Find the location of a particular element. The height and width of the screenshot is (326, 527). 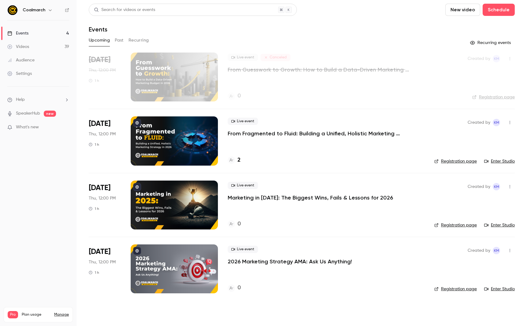

span: Plan usage is located at coordinates (36, 315).